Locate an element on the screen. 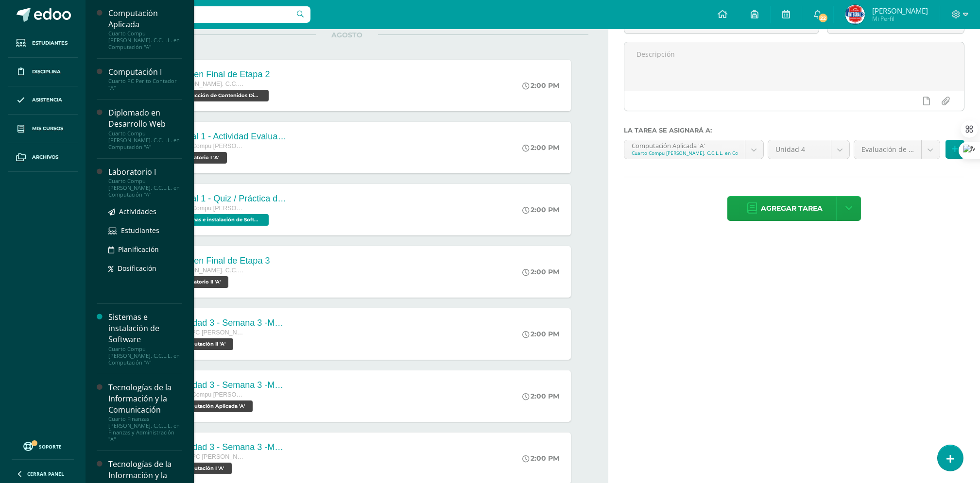 The height and width of the screenshot is (483, 980). span: Computación I 'A' is located at coordinates (202, 469).